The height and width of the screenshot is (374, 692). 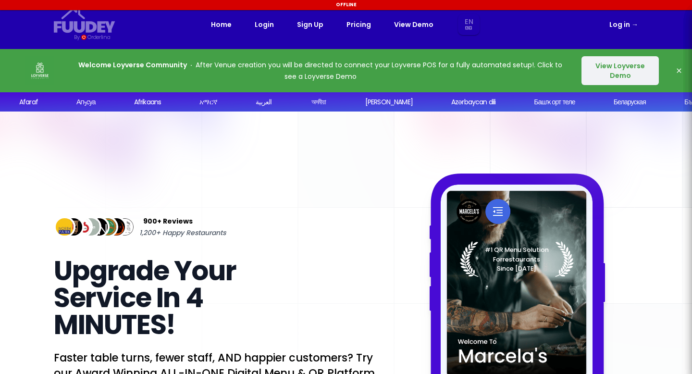 What do you see at coordinates (133, 65) in the screenshot?
I see `strong: Welcome Loyverse Community` at bounding box center [133, 65].